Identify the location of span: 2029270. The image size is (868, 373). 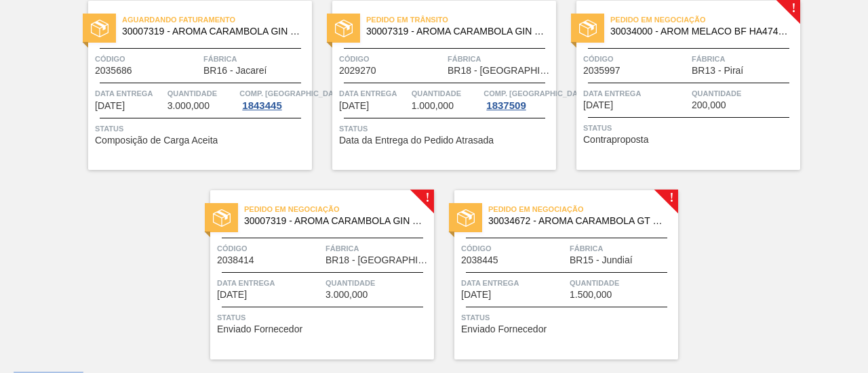
(357, 71).